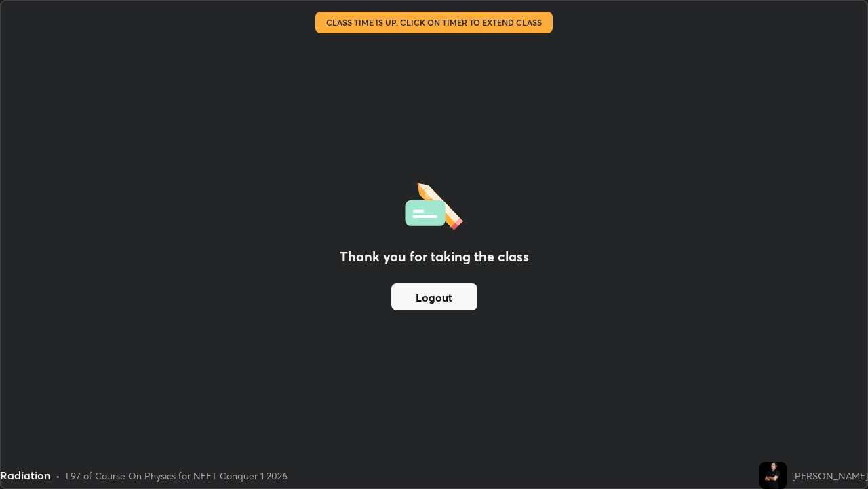 The image size is (868, 489). Describe the element at coordinates (176, 475) in the screenshot. I see `div: L97 of Course On Physics for NEET Conquer 1 2026` at that location.